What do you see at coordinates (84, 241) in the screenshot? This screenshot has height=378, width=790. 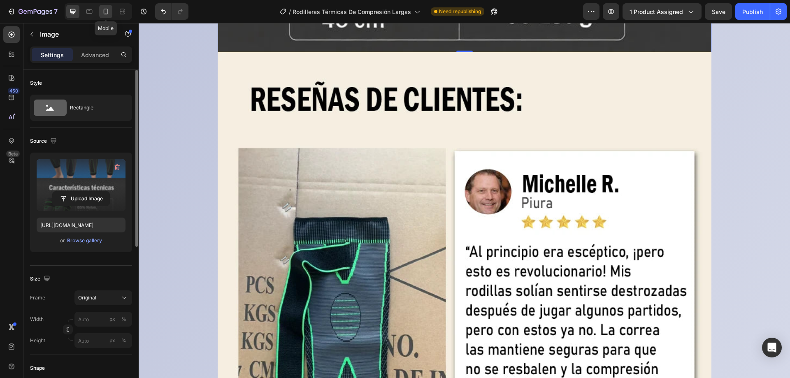 I see `button: Browse gallery` at bounding box center [84, 241].